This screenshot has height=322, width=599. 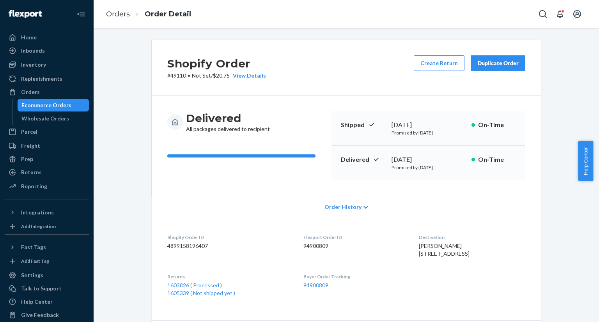 I want to click on div: Orders, so click(x=30, y=92).